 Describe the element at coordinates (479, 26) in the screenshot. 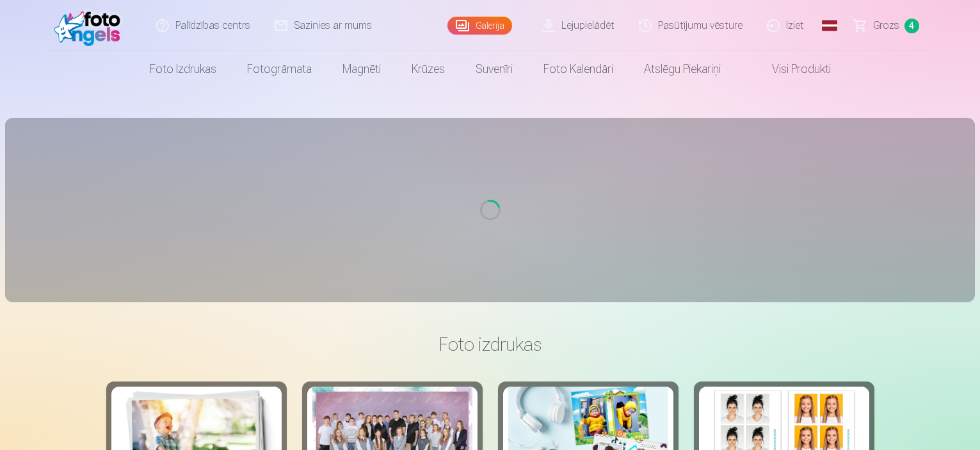

I see `a: Galerija` at that location.